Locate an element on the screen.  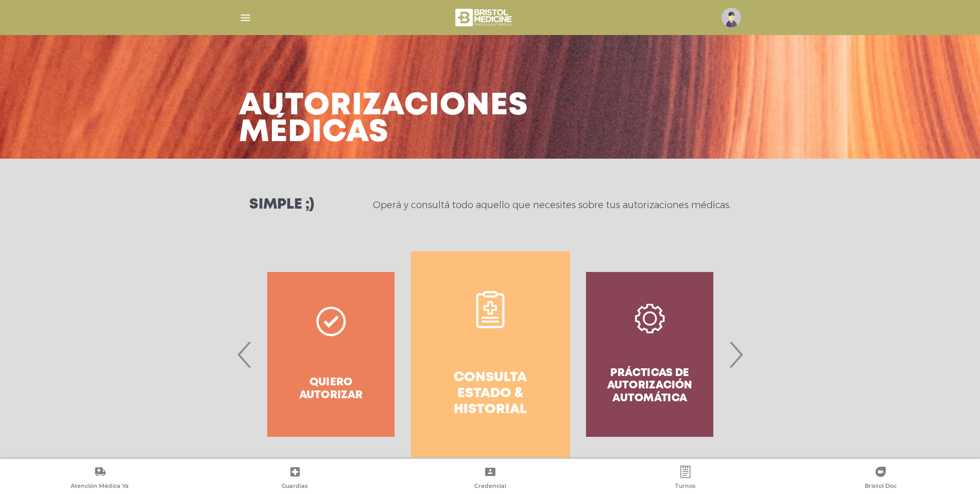
p: Operá y consultá todo aquello que necesites sobre tus autorizaciones médicas. is located at coordinates (552, 205).